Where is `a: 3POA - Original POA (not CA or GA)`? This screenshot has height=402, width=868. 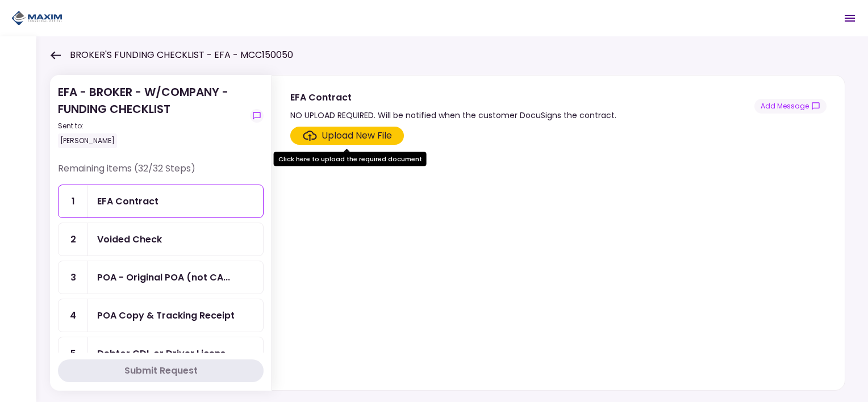 a: 3POA - Original POA (not CA or GA) is located at coordinates (161, 277).